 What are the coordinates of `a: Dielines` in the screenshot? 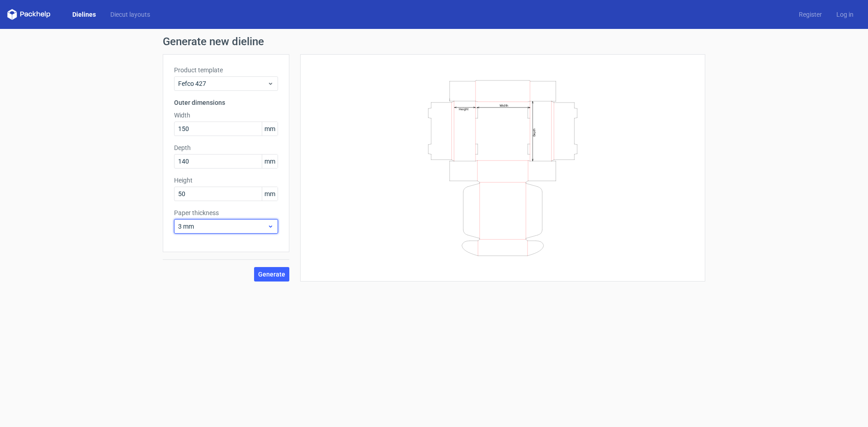 It's located at (84, 14).